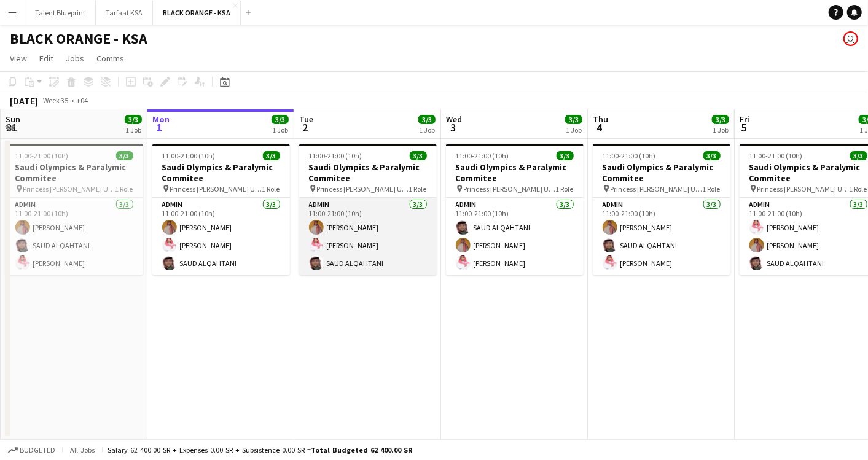 The width and height of the screenshot is (868, 460). What do you see at coordinates (160, 127) in the screenshot?
I see `span: 1` at bounding box center [160, 127].